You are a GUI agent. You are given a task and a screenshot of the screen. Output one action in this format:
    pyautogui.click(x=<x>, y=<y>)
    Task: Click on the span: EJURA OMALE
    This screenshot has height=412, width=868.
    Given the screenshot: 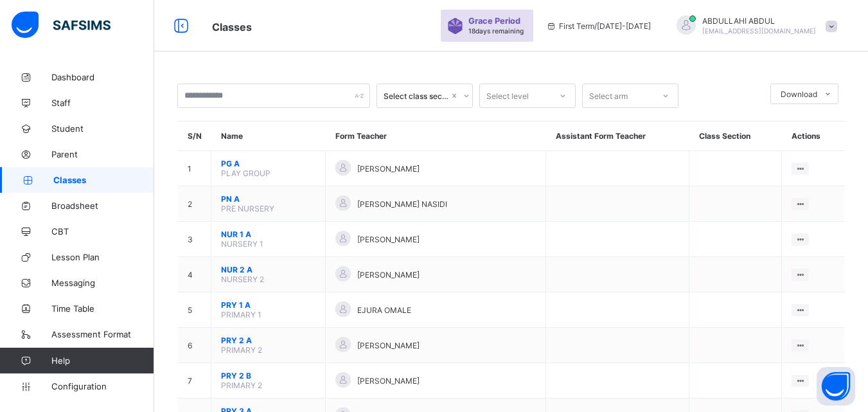 What is the action you would take?
    pyautogui.click(x=384, y=310)
    